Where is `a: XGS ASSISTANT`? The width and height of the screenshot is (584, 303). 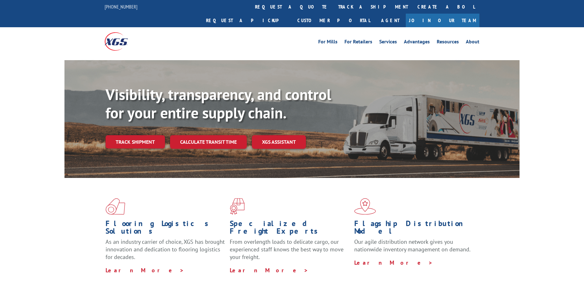 a: XGS ASSISTANT is located at coordinates (279, 142).